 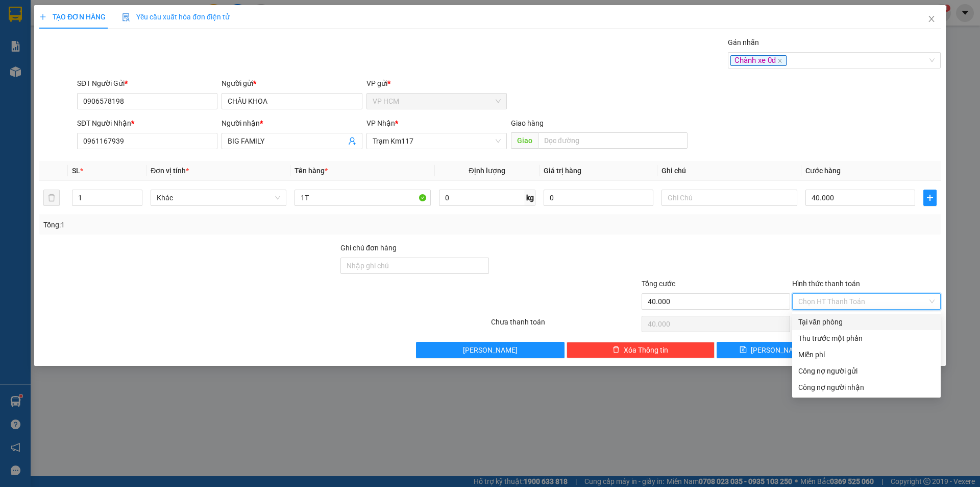 I want to click on input: Ghi chú đơn hàng, so click(x=415, y=266).